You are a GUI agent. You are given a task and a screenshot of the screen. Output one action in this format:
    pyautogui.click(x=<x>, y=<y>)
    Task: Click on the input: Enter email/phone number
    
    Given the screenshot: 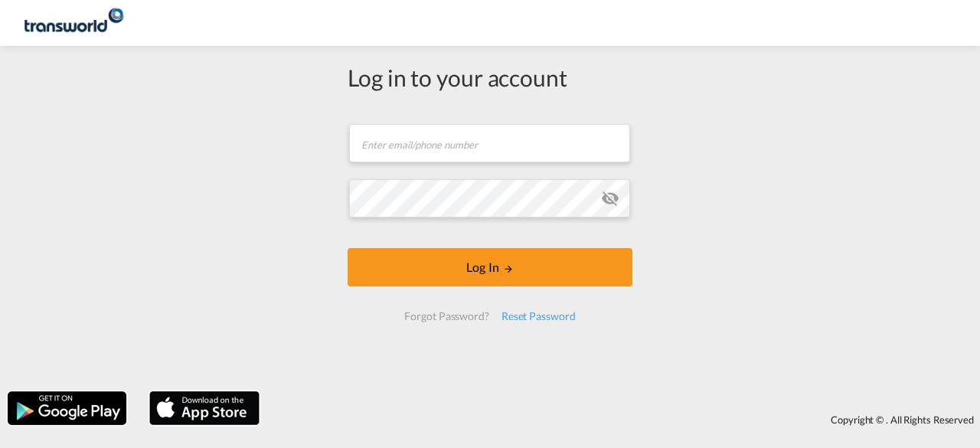 What is the action you would take?
    pyautogui.click(x=489, y=143)
    